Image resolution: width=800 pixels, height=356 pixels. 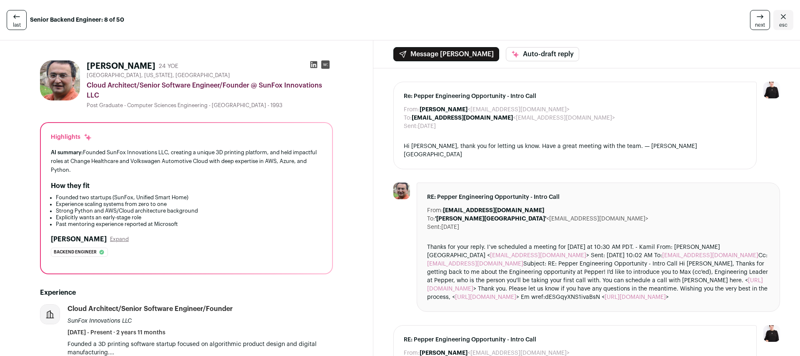 What do you see at coordinates (189, 198) in the screenshot?
I see `li: Founded two startups (SunFox, Unified Smart Home)` at bounding box center [189, 198].